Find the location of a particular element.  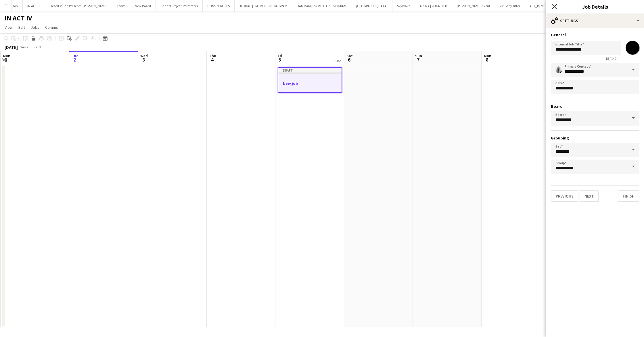

div: Draft is located at coordinates (310, 70).